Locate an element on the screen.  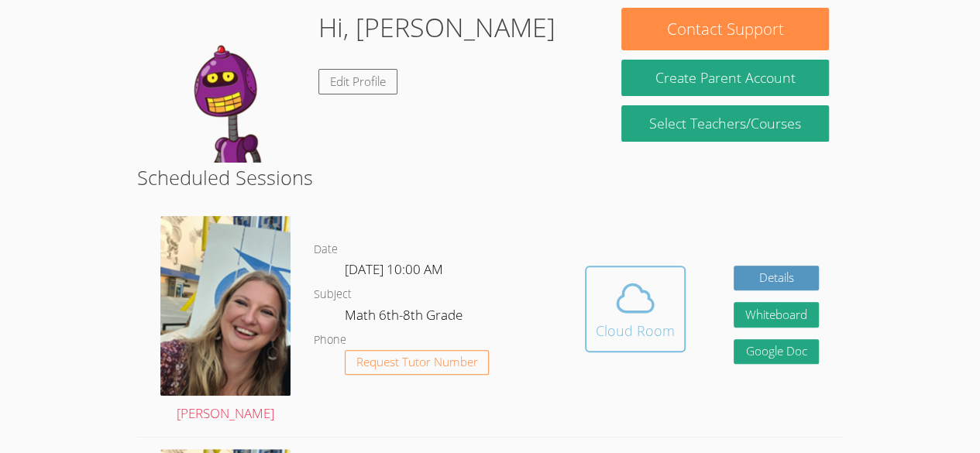
a: Select Teachers/Courses is located at coordinates (725, 124).